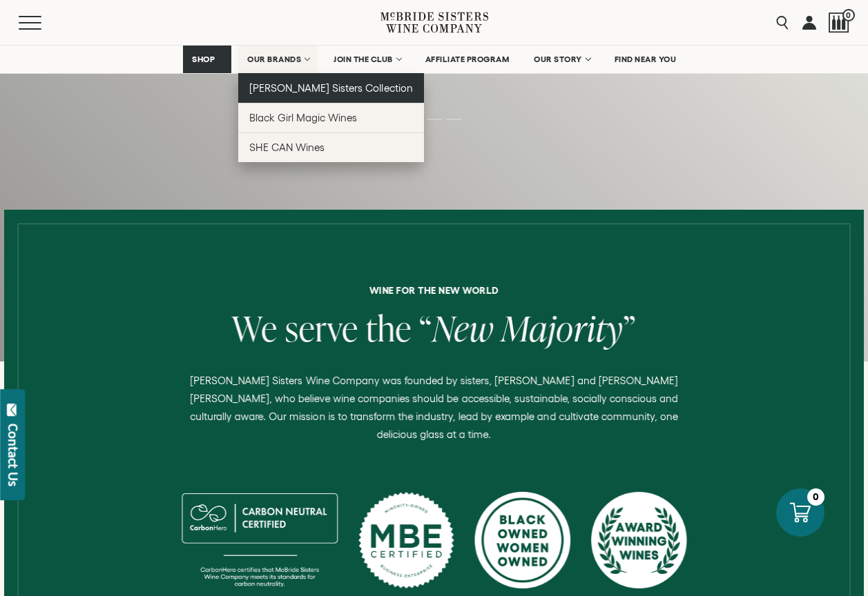 The image size is (868, 596). I want to click on h6: Wine for the new world, so click(434, 291).